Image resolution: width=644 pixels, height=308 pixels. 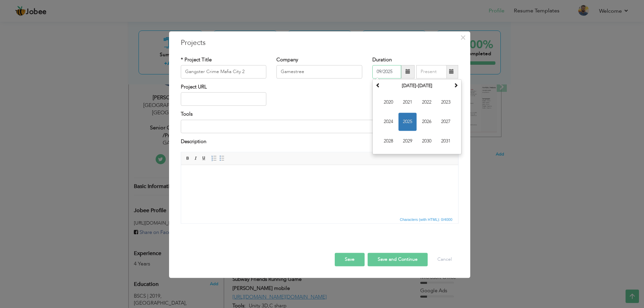 I want to click on label: Tools, so click(x=186, y=114).